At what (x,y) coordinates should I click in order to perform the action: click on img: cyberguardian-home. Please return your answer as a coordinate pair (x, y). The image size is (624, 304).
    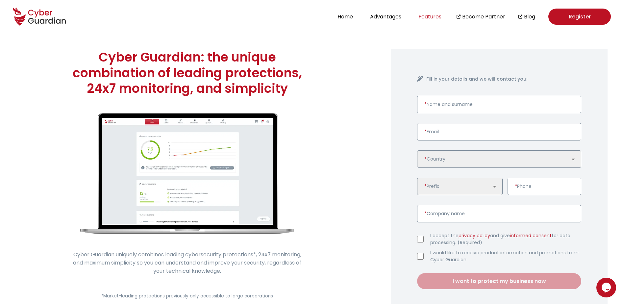
    Looking at the image, I should click on (187, 173).